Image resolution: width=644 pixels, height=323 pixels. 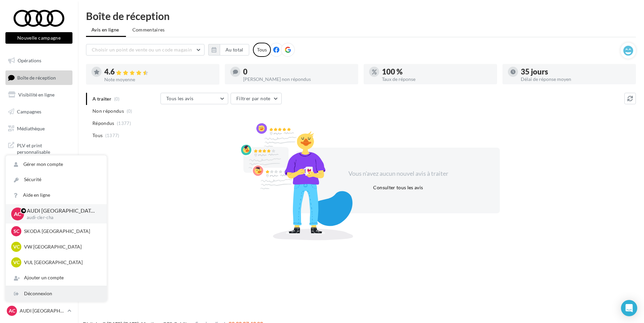 What do you see at coordinates (361, 16) in the screenshot?
I see `div: Boîte de réception` at bounding box center [361, 16].